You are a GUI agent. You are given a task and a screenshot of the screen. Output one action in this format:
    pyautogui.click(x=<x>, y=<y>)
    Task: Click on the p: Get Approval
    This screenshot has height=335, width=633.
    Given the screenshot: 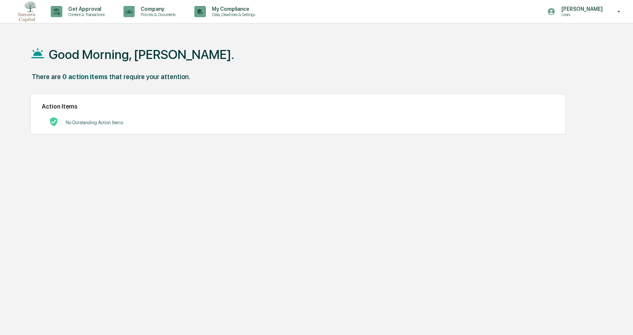 What is the action you would take?
    pyautogui.click(x=85, y=9)
    